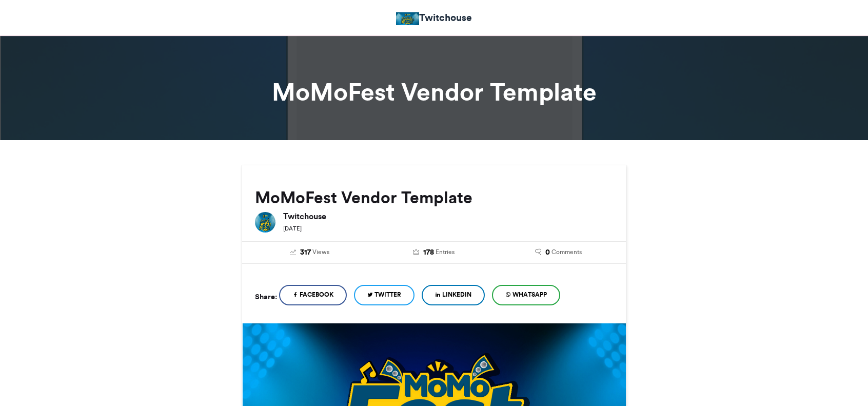 This screenshot has width=868, height=406. What do you see at coordinates (529, 295) in the screenshot?
I see `span: WhatsApp` at bounding box center [529, 295].